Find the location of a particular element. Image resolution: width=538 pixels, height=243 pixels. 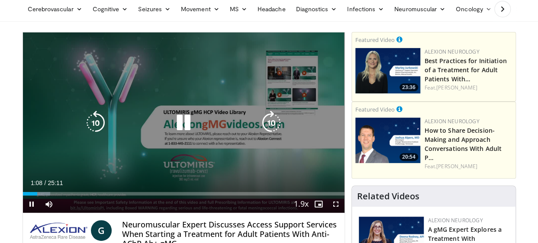

img: f0e261a4-3866-41fc-89a8-f2b6ccf33499.png.150x105_q85_crop-smart_upscale.png is located at coordinates (388, 71).